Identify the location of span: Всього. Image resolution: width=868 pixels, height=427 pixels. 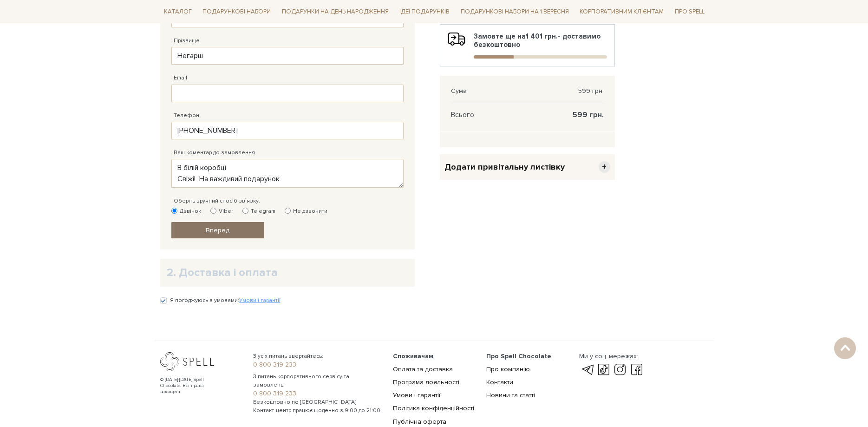
(463, 115).